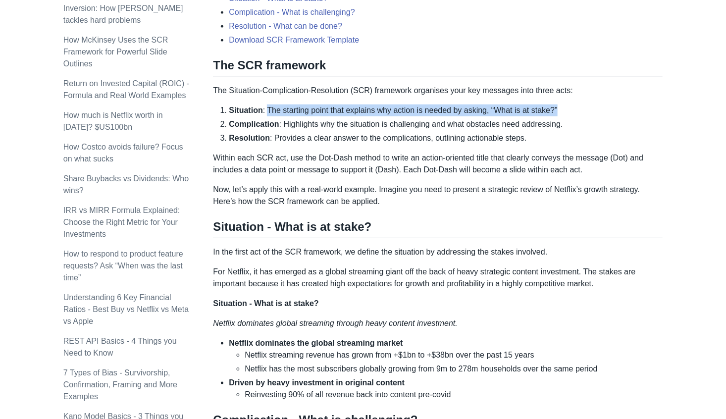 The image size is (726, 419). Describe the element at coordinates (123, 266) in the screenshot. I see `a: How to respond to product feature requests? Ask “When was the last time”` at that location.